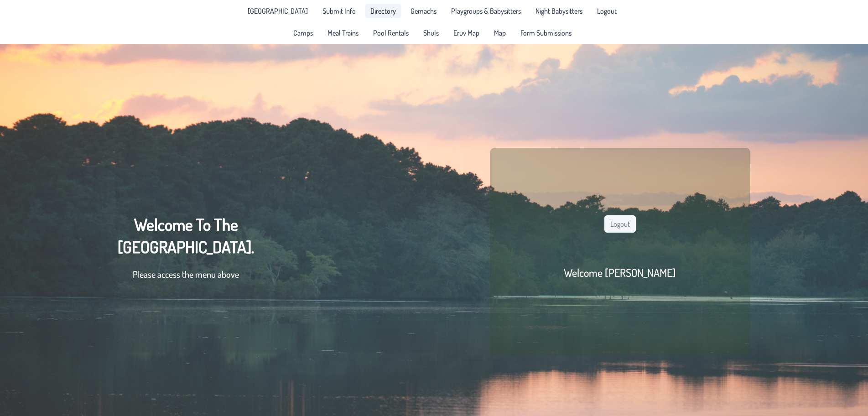  What do you see at coordinates (546, 33) in the screenshot?
I see `span: Form Submissions` at bounding box center [546, 33].